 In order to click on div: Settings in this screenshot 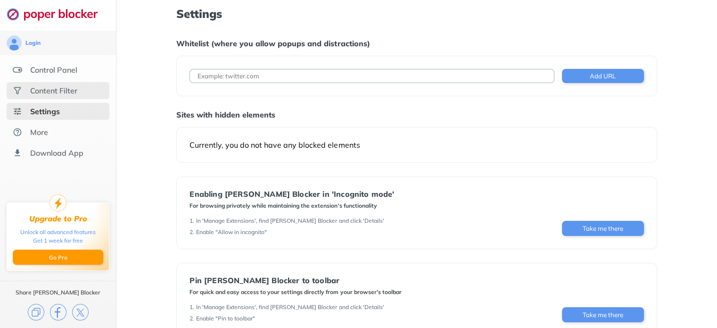, I will do `click(45, 111)`.